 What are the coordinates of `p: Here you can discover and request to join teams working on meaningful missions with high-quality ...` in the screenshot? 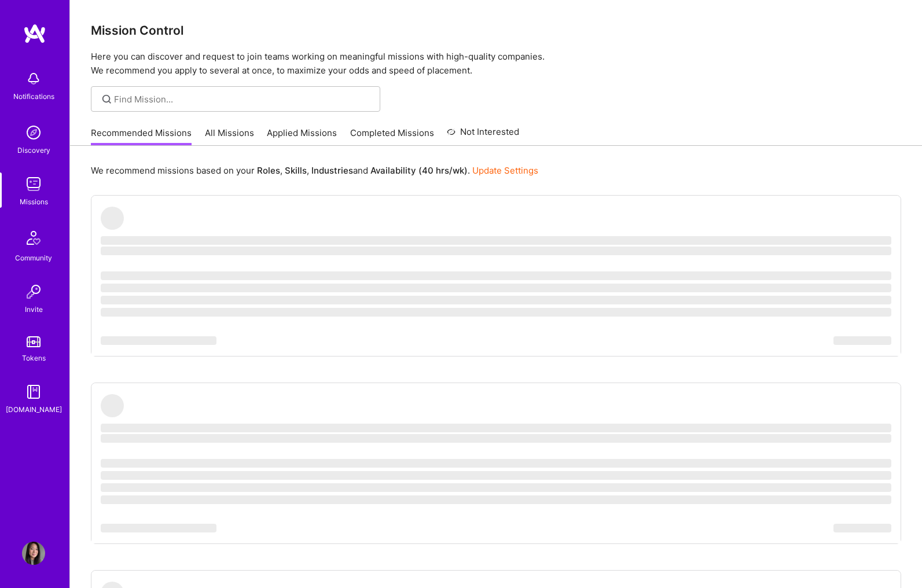 It's located at (496, 64).